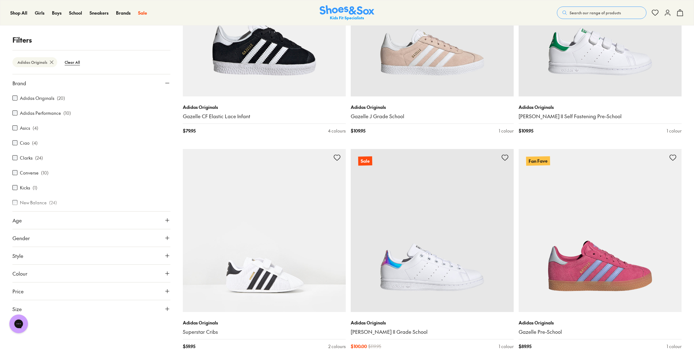  I want to click on span: Brand, so click(19, 83).